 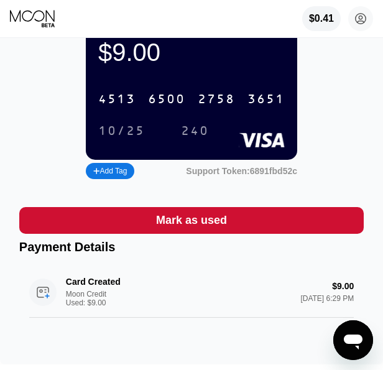 What do you see at coordinates (321, 19) in the screenshot?
I see `div: $0.41` at bounding box center [321, 19].